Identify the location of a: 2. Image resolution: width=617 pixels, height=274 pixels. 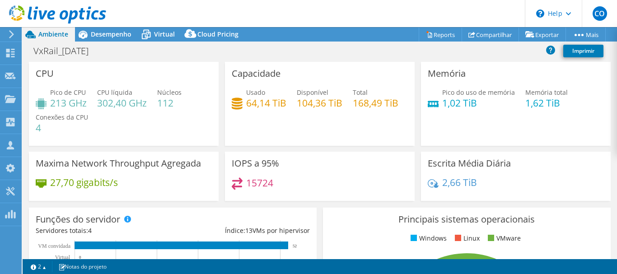
(38, 266).